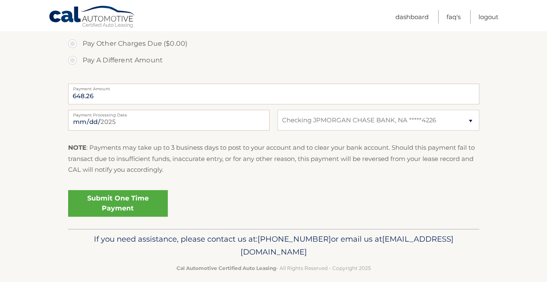 This screenshot has height=282, width=547. I want to click on label: Payment Processing Date, so click(169, 113).